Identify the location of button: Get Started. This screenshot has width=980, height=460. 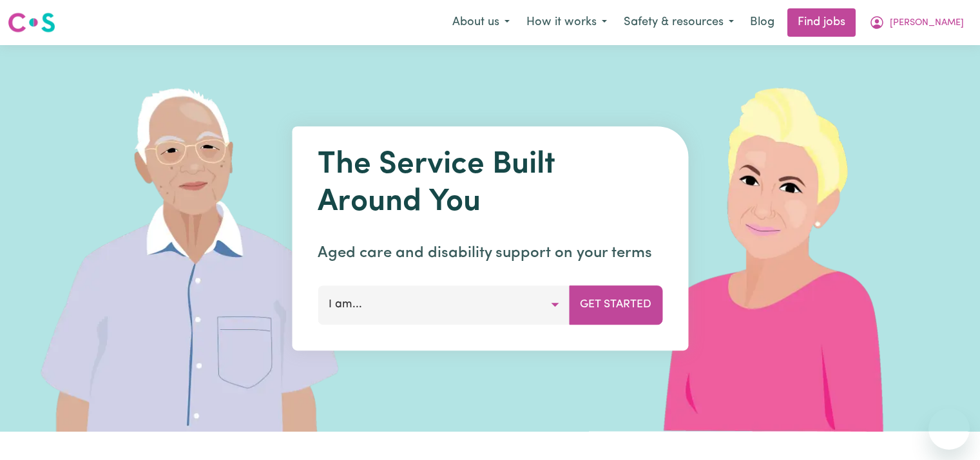
(616, 305).